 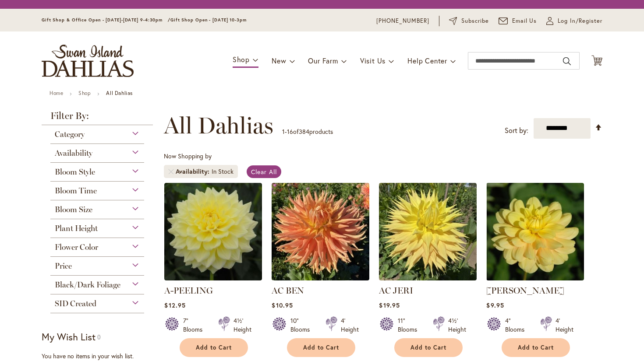 I want to click on span: Subscribe, so click(x=475, y=21).